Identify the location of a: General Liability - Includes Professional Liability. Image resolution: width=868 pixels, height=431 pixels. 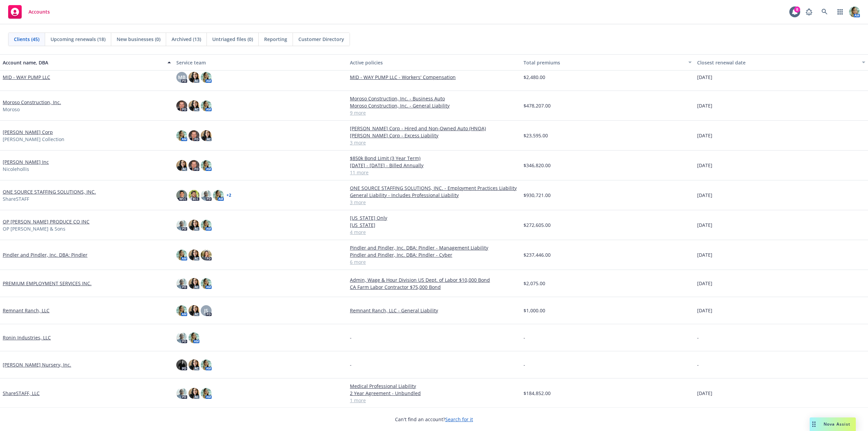
(434, 195).